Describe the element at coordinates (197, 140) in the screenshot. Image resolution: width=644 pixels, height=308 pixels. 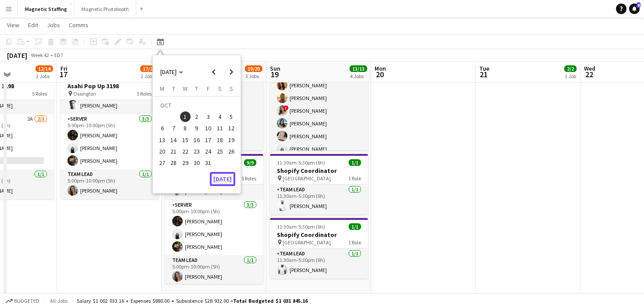
I see `span: 16` at that location.